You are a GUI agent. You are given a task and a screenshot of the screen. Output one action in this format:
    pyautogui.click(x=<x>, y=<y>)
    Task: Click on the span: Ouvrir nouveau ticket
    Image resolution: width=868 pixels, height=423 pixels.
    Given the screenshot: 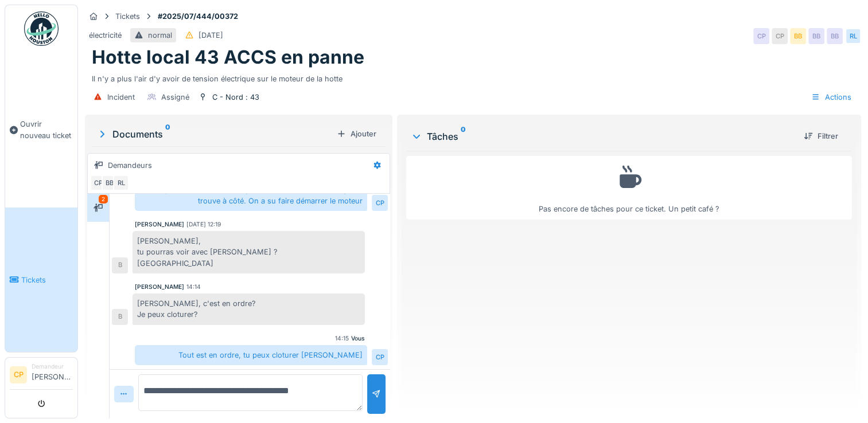 What is the action you would take?
    pyautogui.click(x=47, y=130)
    